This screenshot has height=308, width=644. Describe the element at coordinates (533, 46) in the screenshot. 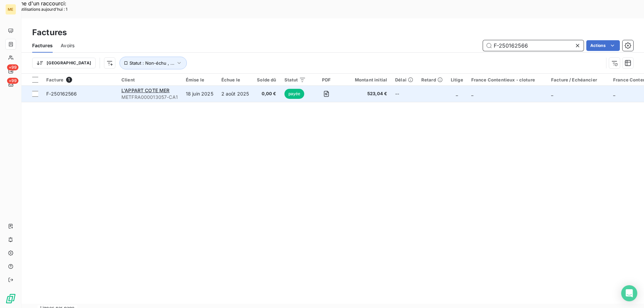

I see `input: Rechercher` at that location.